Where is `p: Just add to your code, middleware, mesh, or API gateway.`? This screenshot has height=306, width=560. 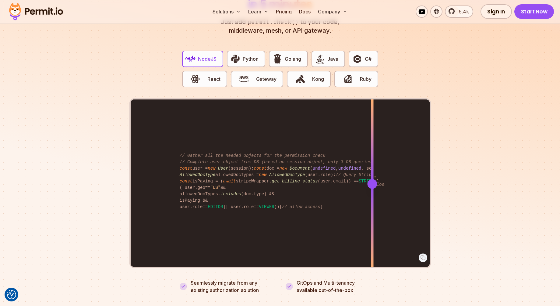
p: Just add to your code, middleware, mesh, or API gateway. is located at coordinates (280, 26).